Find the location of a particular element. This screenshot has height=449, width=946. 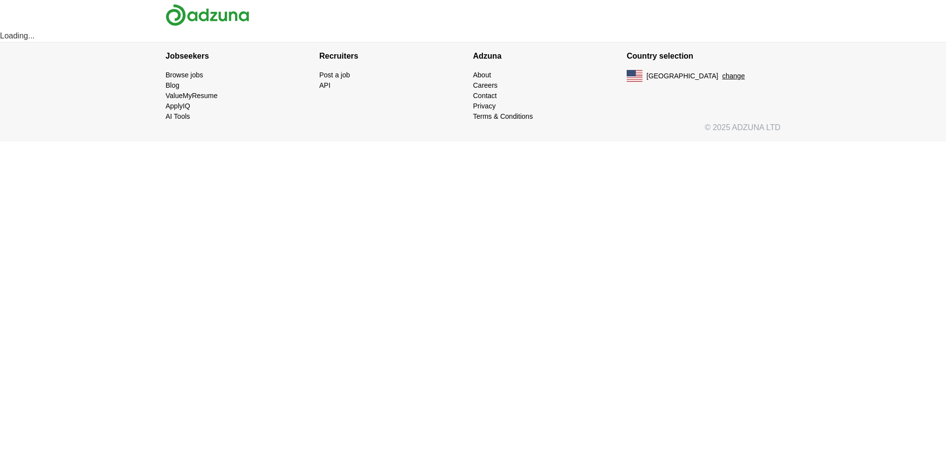

a: ValueMyResume is located at coordinates (192, 96).